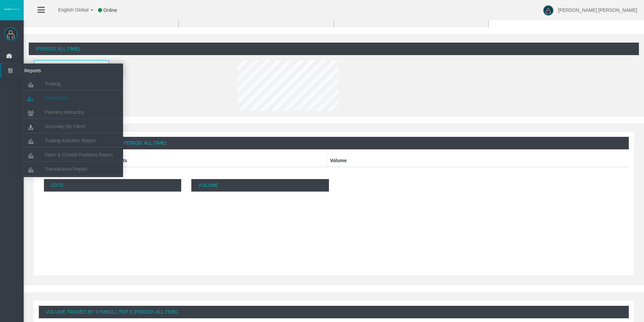 This screenshot has width=644, height=322. Describe the element at coordinates (73, 112) in the screenshot. I see `a: Partners Hierarchy` at that location.